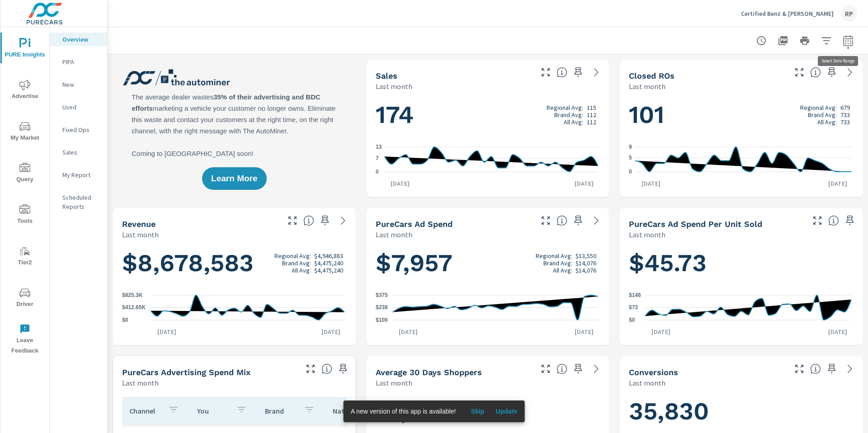  Describe the element at coordinates (309, 220) in the screenshot. I see `span: Total sales revenue over the selected date range. [Source: This data is sourced from the dealer’s...` at that location.